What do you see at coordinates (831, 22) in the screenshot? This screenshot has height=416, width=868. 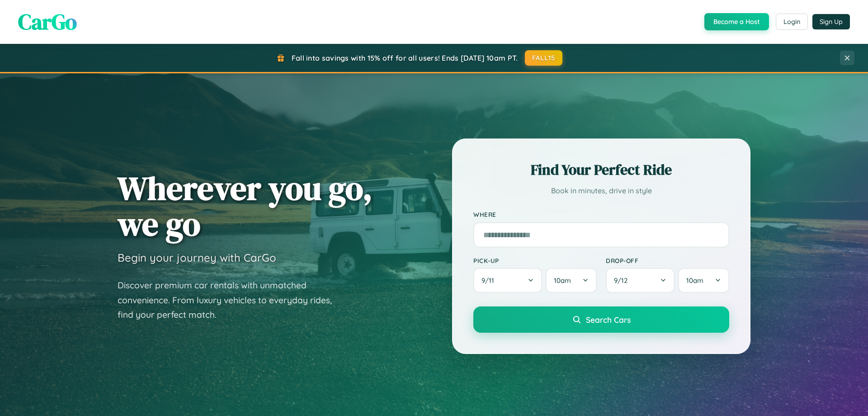 I see `button: Sign Up` at bounding box center [831, 22].